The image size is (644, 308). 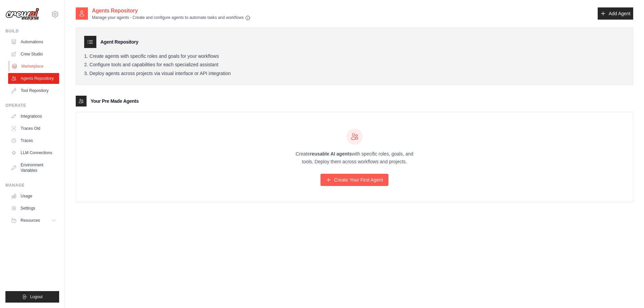 What do you see at coordinates (354, 179) in the screenshot?
I see `a: Create Your First Agent` at bounding box center [354, 179].